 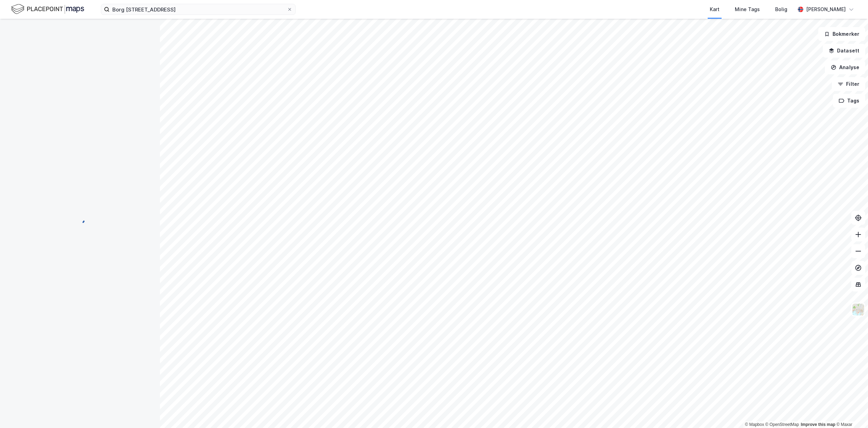 What do you see at coordinates (755, 425) in the screenshot?
I see `a: Mapbox` at bounding box center [755, 425].